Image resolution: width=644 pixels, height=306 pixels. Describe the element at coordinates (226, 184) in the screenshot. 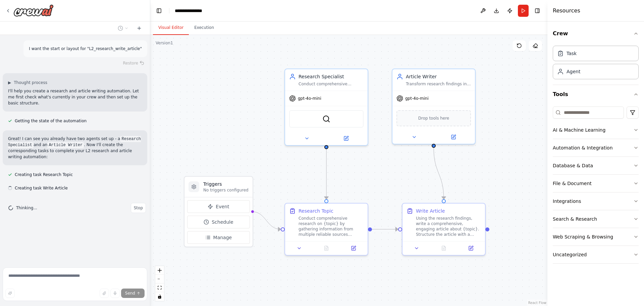

I see `h3: Triggers` at that location.